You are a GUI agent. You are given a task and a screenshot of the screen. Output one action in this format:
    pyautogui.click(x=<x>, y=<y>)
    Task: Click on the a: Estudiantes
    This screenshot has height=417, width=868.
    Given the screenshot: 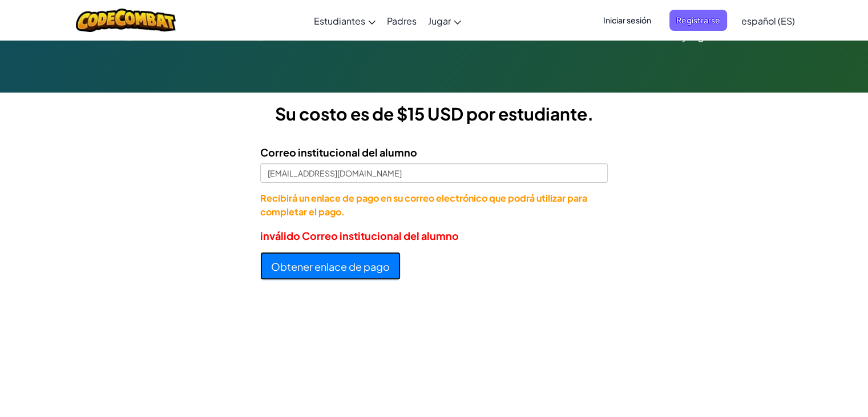 What is the action you would take?
    pyautogui.click(x=344, y=21)
    